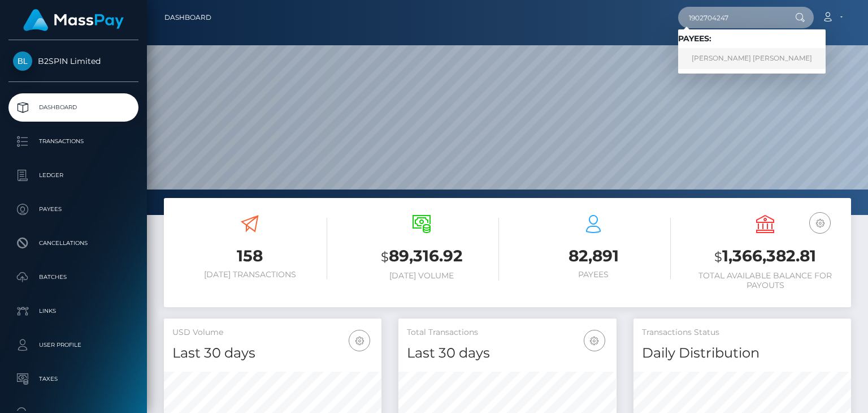  I want to click on p: Cancellations, so click(74, 243).